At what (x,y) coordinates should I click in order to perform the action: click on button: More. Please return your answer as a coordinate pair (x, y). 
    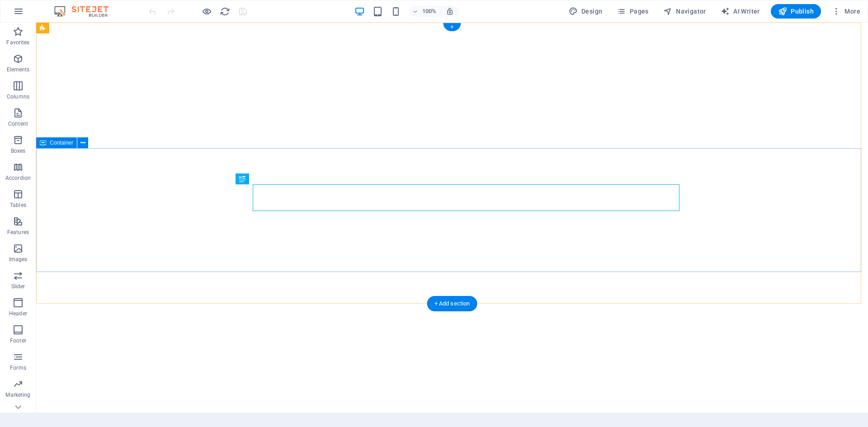
    Looking at the image, I should click on (846, 12).